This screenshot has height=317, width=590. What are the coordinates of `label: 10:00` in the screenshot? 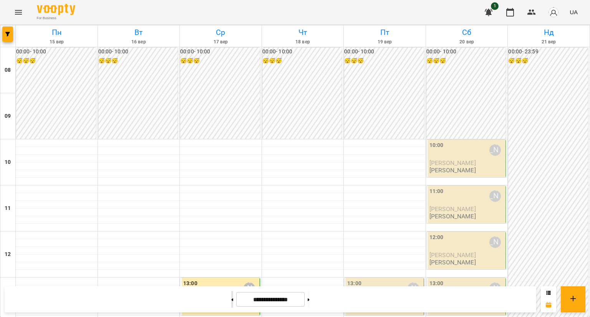 It's located at (436, 145).